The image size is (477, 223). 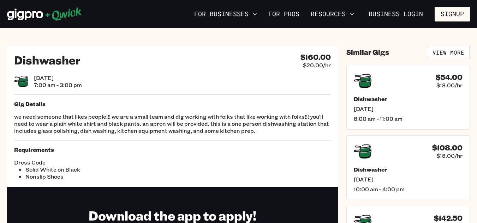 I want to click on span: Dress Code, so click(x=93, y=163).